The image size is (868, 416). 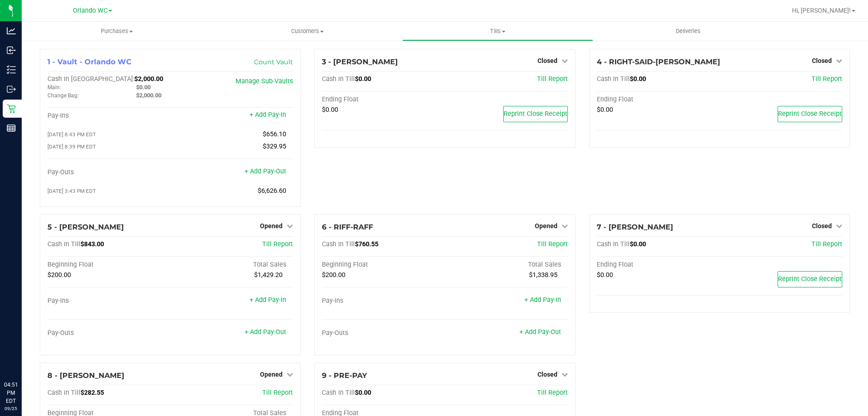 I want to click on span: Change Bag:, so click(x=63, y=96).